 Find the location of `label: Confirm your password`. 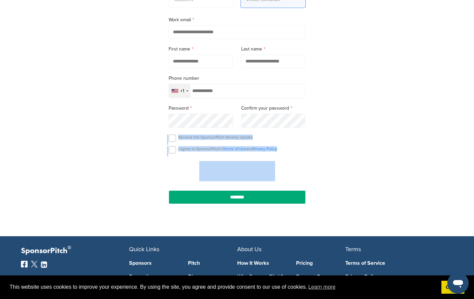

label: Confirm your password is located at coordinates (273, 108).